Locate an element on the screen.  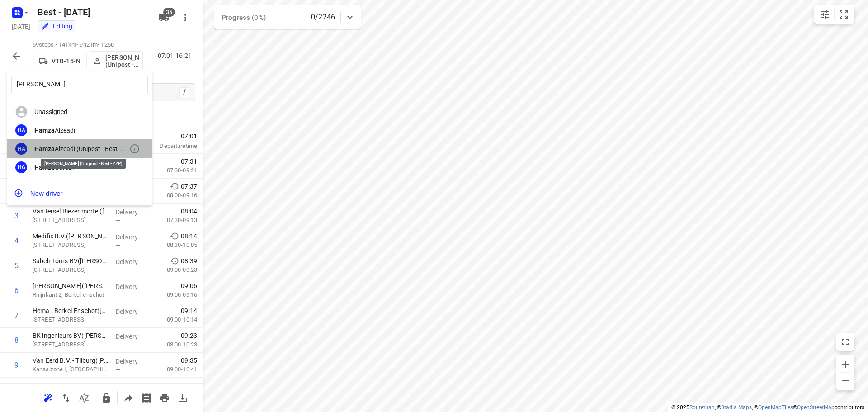
div: HGHamzaGurabi is located at coordinates (79, 167).